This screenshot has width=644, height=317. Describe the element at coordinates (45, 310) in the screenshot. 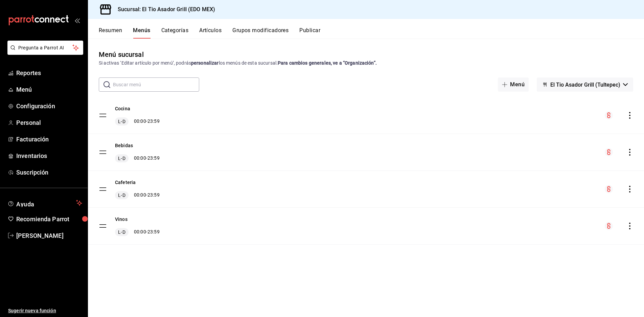

I see `span: Sugerir nueva función` at that location.